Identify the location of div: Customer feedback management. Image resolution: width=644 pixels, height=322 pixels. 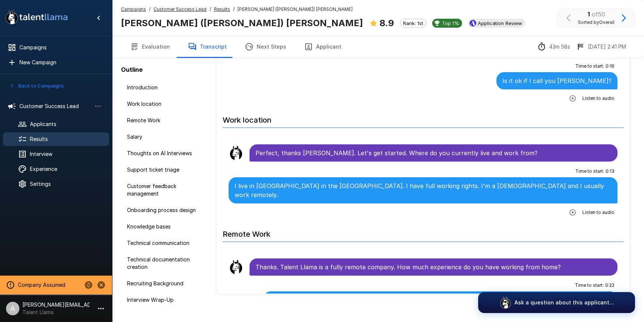
(164, 190).